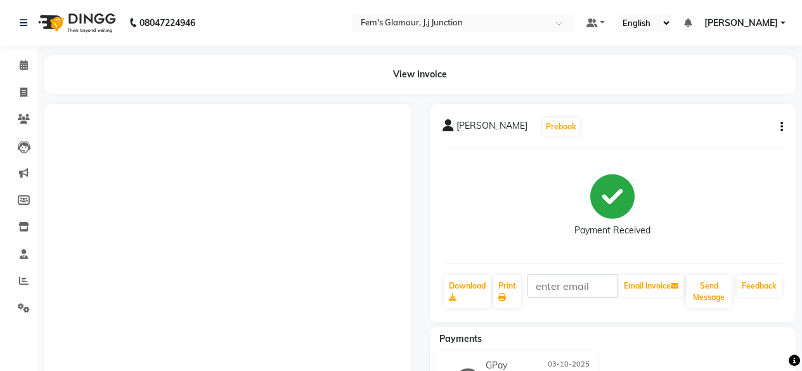 This screenshot has width=802, height=371. I want to click on a: Download, so click(467, 292).